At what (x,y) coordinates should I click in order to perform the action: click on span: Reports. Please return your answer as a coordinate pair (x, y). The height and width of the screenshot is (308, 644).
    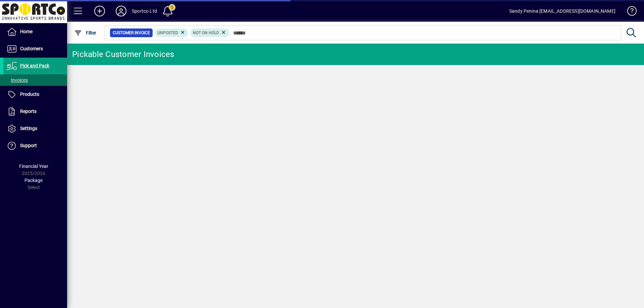
    Looking at the image, I should click on (28, 111).